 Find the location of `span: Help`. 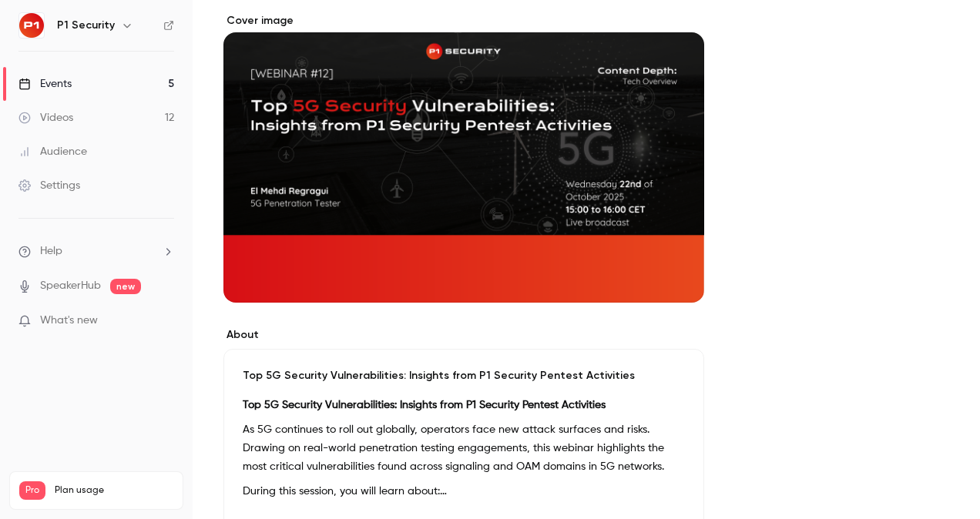

span: Help is located at coordinates (51, 251).